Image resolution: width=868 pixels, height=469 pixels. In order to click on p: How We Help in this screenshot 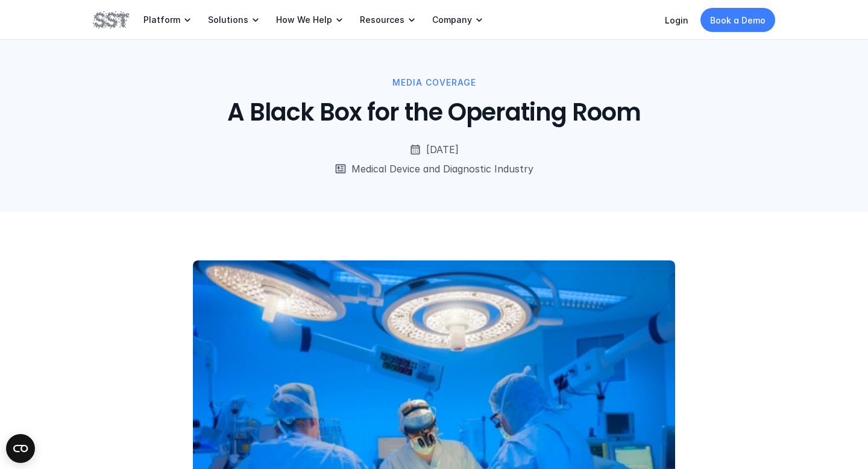, I will do `click(304, 20)`.